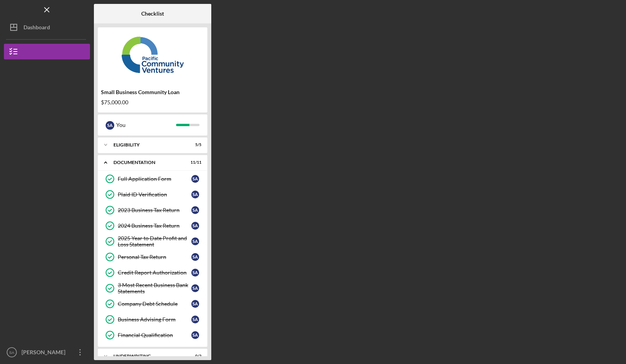 Image resolution: width=626 pixels, height=364 pixels. I want to click on div: 11 / 11, so click(194, 162).